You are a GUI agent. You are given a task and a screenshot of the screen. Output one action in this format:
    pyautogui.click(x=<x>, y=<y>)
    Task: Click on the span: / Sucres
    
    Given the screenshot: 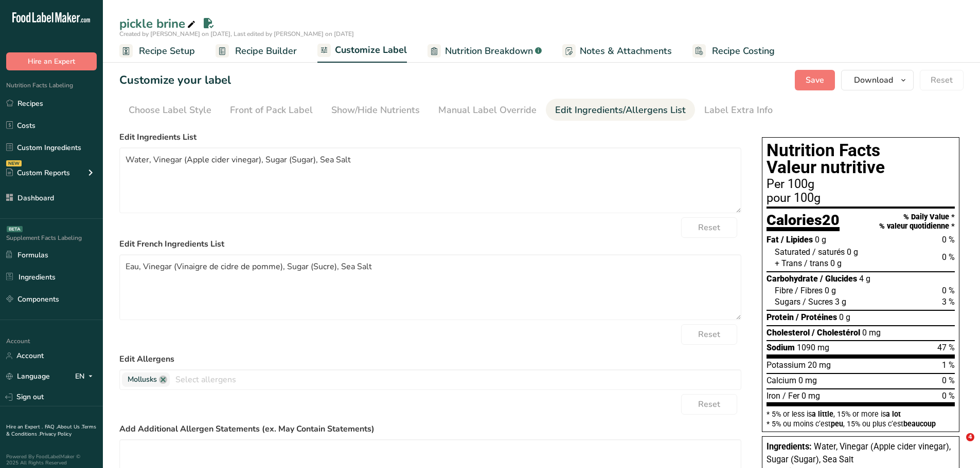 What is the action you would take?
    pyautogui.click(x=817, y=302)
    